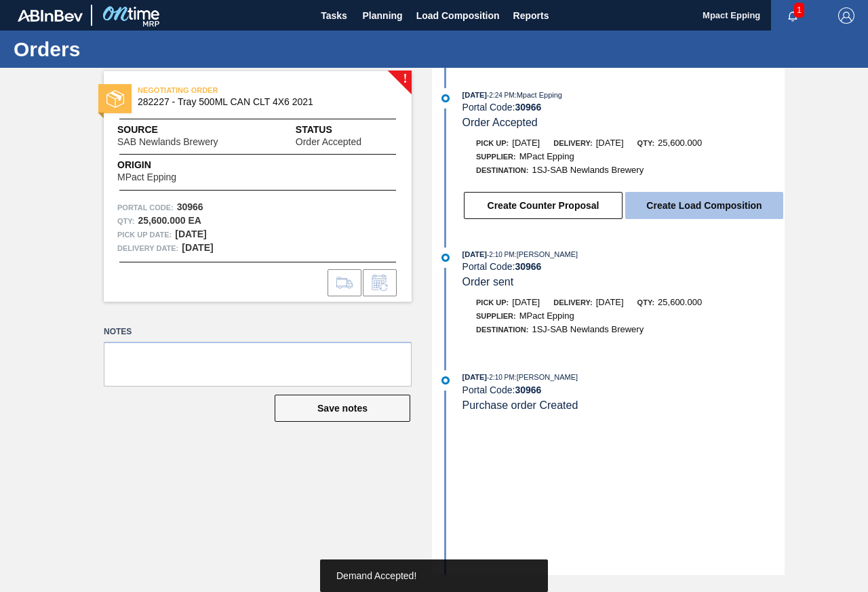  I want to click on span: Status, so click(347, 130).